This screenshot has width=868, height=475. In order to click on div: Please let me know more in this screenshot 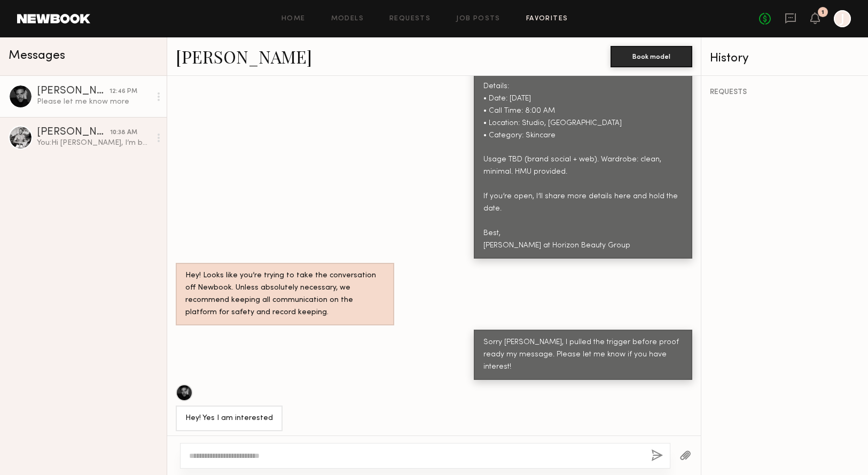, I will do `click(93, 101)`.